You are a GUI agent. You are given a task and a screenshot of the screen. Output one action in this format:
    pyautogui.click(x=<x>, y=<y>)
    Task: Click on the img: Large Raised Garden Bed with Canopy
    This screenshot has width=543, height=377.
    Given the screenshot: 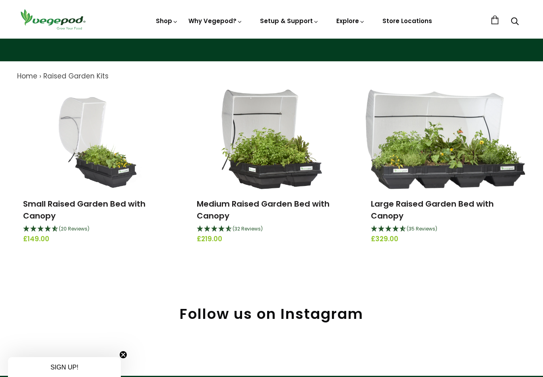 What is the action you would take?
    pyautogui.click(x=445, y=139)
    